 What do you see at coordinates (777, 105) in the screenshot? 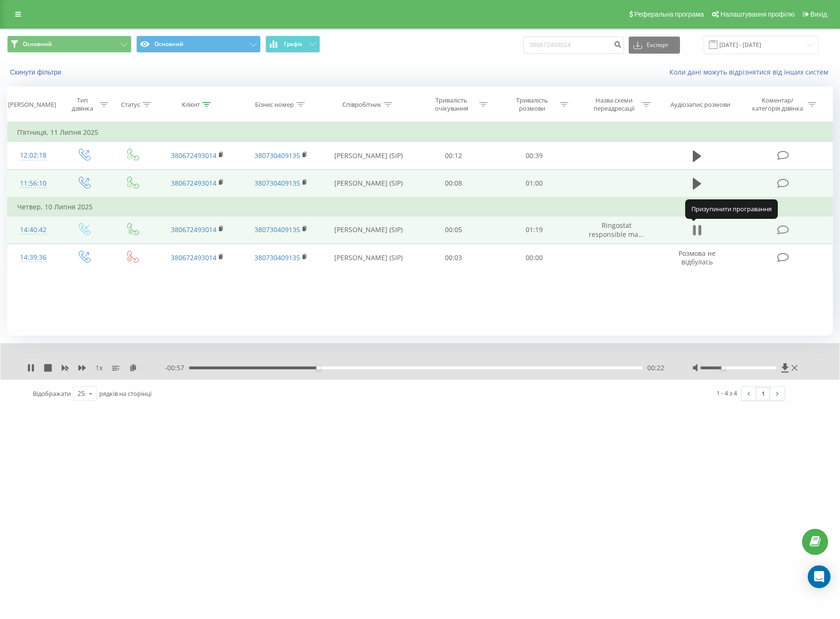
I see `div: Коментар/категорія дзвінка` at bounding box center [777, 105].